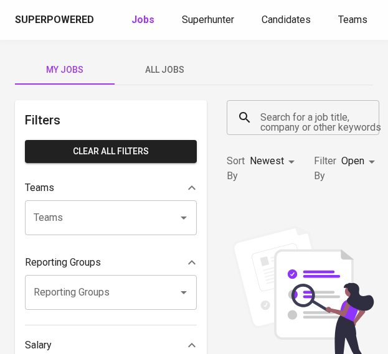 This screenshot has height=354, width=388. I want to click on a: Teams, so click(353, 20).